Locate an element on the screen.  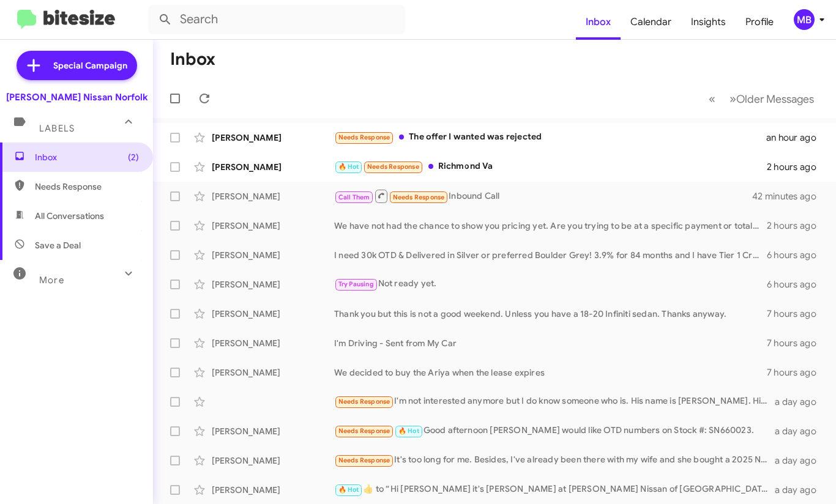
div: Inbound Call is located at coordinates (543, 196).